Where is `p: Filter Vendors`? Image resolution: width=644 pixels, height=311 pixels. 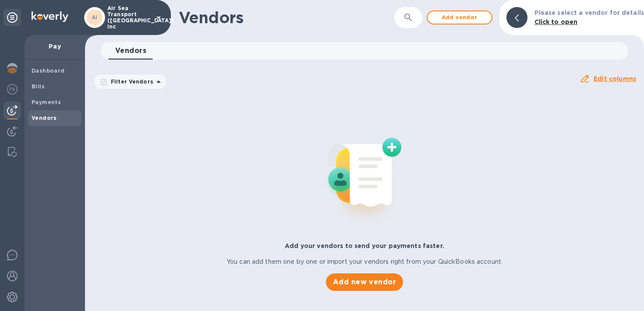 p: Filter Vendors is located at coordinates (130, 81).